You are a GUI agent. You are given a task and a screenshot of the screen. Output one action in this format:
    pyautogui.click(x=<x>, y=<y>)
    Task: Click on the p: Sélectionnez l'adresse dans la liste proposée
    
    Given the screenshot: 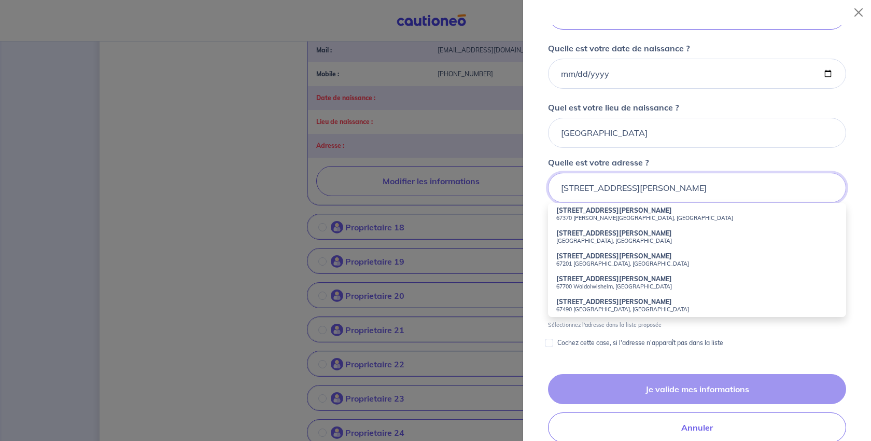 What is the action you would take?
    pyautogui.click(x=605, y=325)
    